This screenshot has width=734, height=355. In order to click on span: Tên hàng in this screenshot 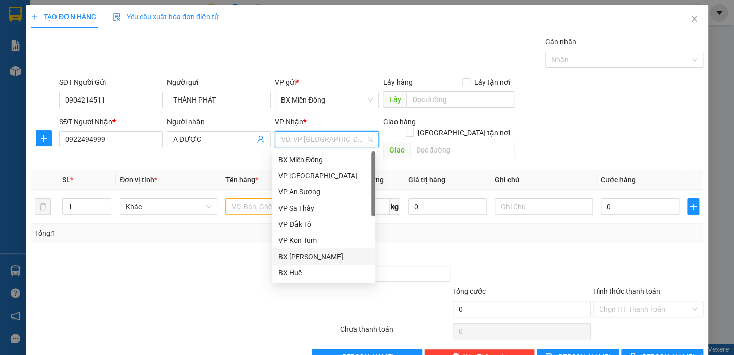, I will do `click(242, 180)`.